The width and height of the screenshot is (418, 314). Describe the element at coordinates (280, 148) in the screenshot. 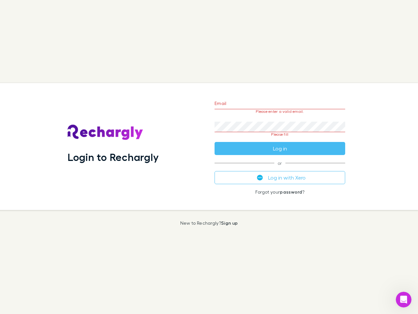

I see `button: Log in` at that location.